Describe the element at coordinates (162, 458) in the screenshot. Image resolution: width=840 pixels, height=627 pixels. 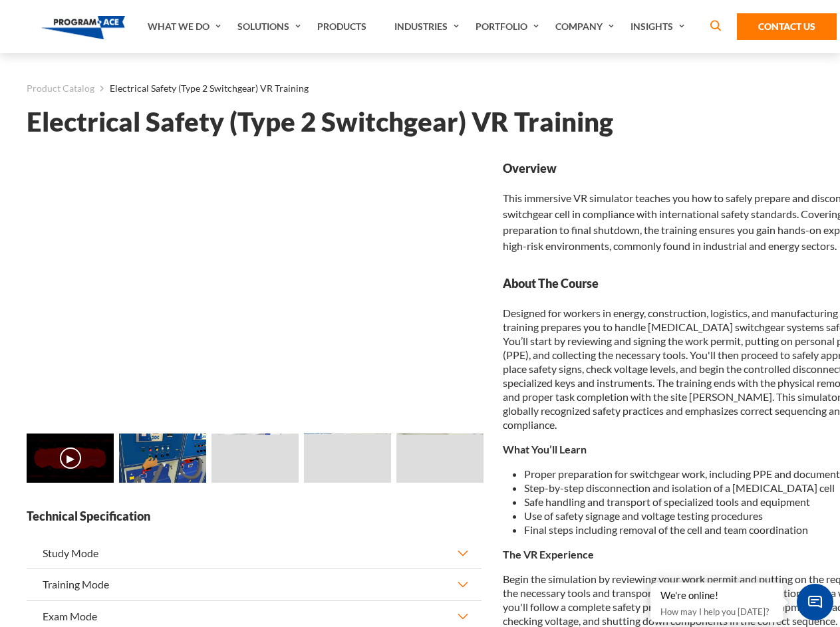
I see `img: Electrical Safety (Type 2 Switchgear) VR Training - Preview 1` at that location.